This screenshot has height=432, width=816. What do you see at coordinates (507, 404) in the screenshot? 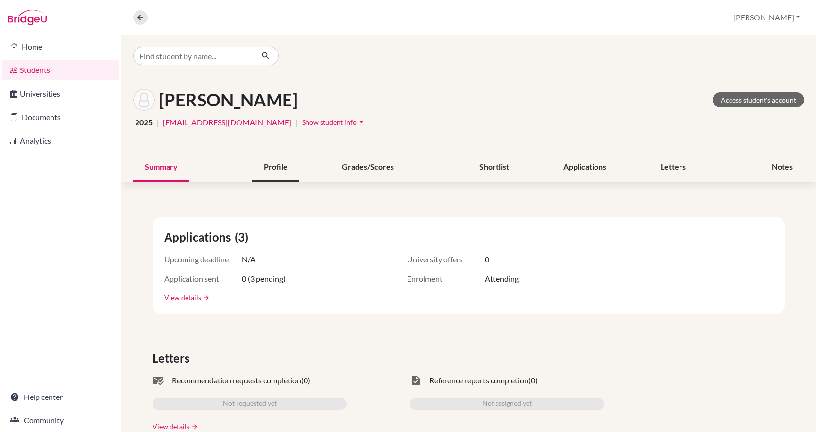
I see `span: Not assigned yet` at bounding box center [507, 404].